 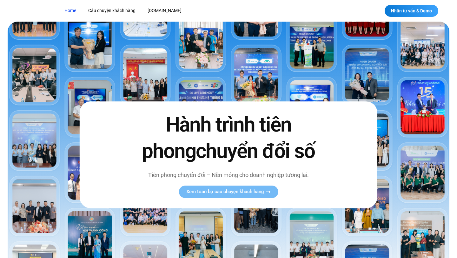 What do you see at coordinates (411, 11) in the screenshot?
I see `a: Nhận tư vấn & Demo` at bounding box center [411, 11].